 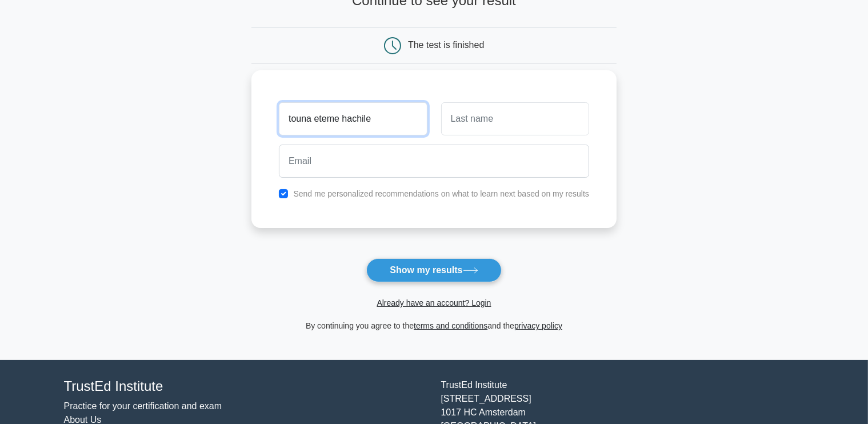 What do you see at coordinates (434, 270) in the screenshot?
I see `button: Show my results` at bounding box center [434, 270].